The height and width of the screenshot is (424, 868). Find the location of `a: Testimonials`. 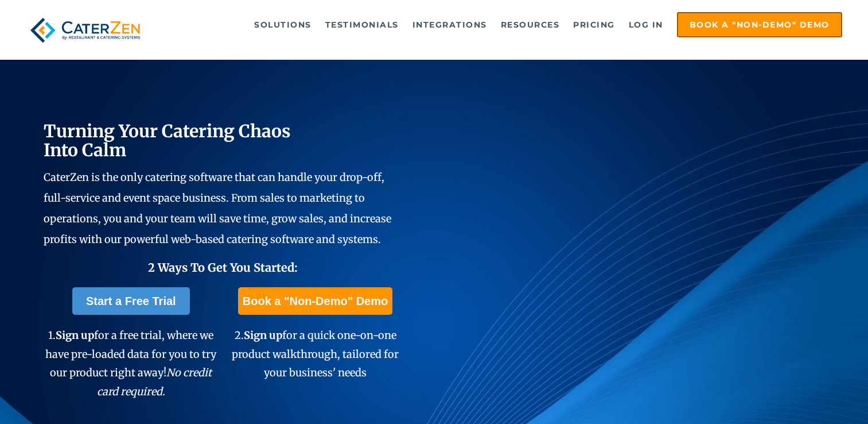

a: Testimonials is located at coordinates (362, 25).